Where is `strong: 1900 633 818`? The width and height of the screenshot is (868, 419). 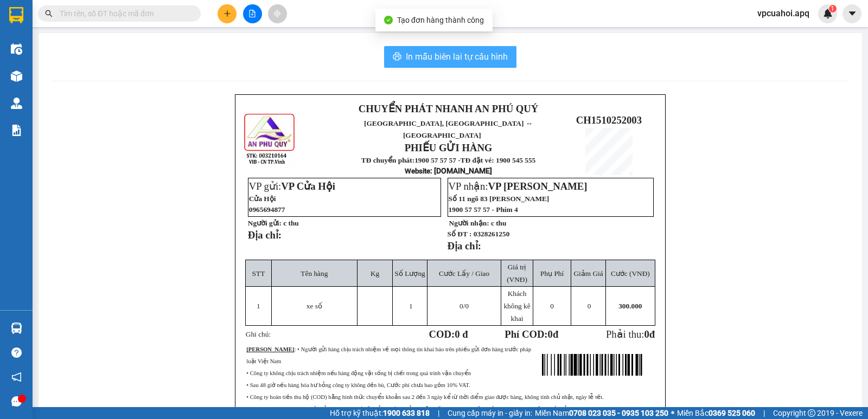
strong: 1900 633 818 is located at coordinates (406, 413).